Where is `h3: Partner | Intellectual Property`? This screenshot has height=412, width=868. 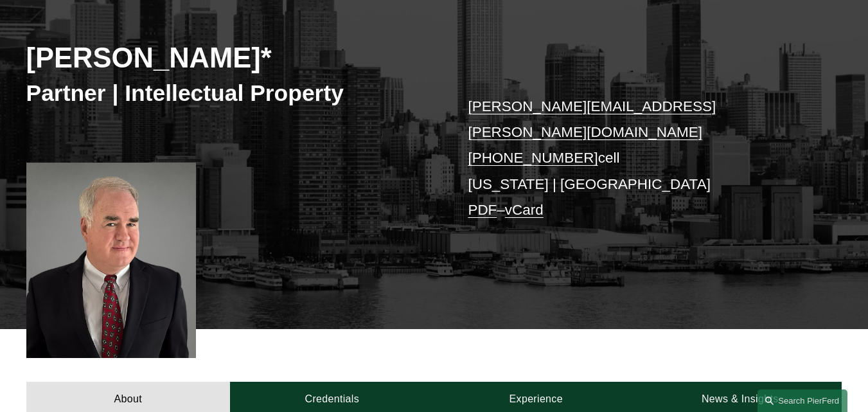
h3: Partner | Intellectual Property is located at coordinates (230, 94).